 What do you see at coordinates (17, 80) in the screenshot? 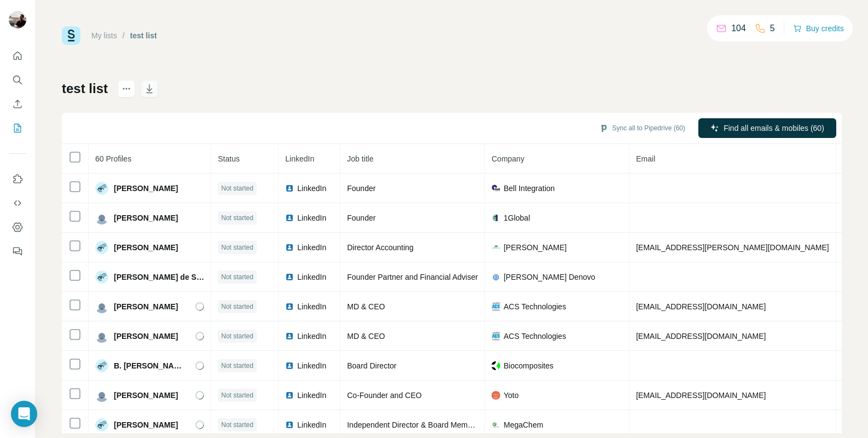
I see `button: Search` at bounding box center [17, 80].